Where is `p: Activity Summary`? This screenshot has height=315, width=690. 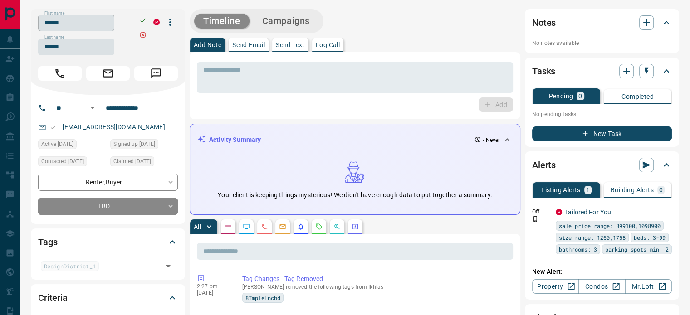
p: Activity Summary is located at coordinates (235, 140).